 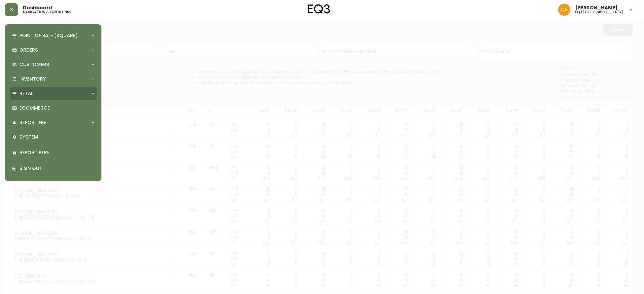 I want to click on p: Retail, so click(x=27, y=93).